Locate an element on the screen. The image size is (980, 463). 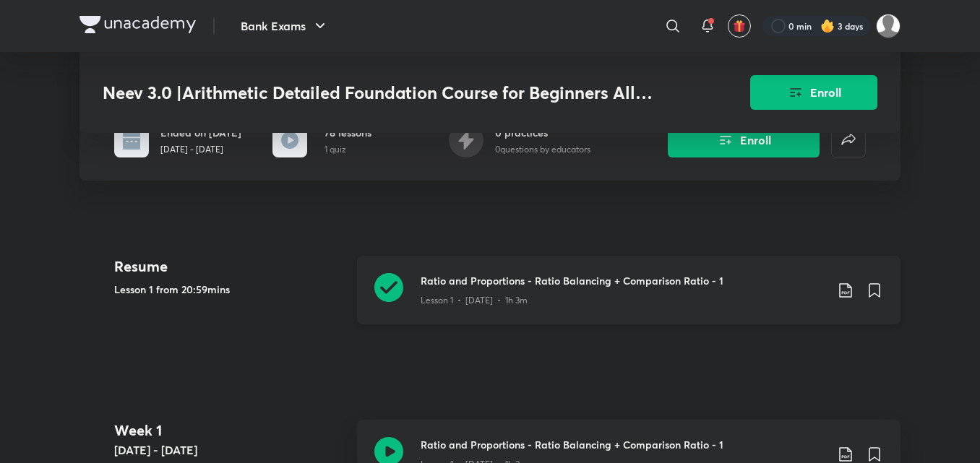
img: streak is located at coordinates (828, 26).